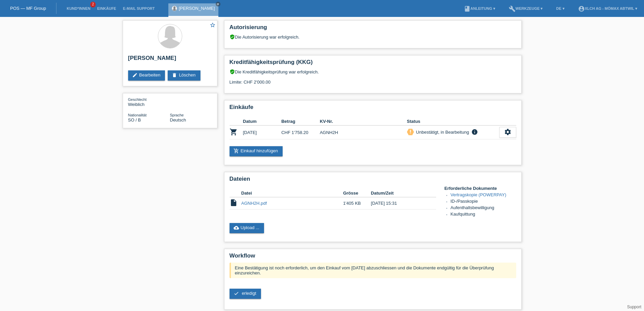 The image size is (644, 311). What do you see at coordinates (467, 9) in the screenshot?
I see `i: book` at bounding box center [467, 9].